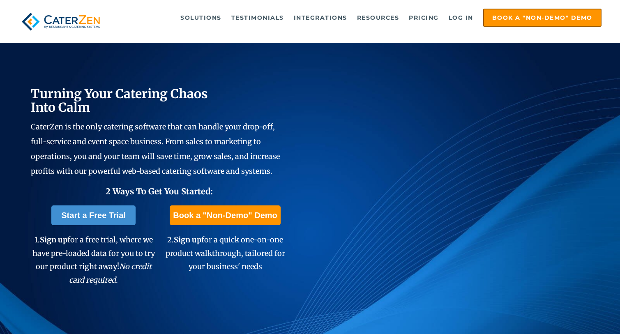  Describe the element at coordinates (155, 149) in the screenshot. I see `span: CaterZen is the only catering software that can handle your drop-off, full-service and event spac...` at that location.